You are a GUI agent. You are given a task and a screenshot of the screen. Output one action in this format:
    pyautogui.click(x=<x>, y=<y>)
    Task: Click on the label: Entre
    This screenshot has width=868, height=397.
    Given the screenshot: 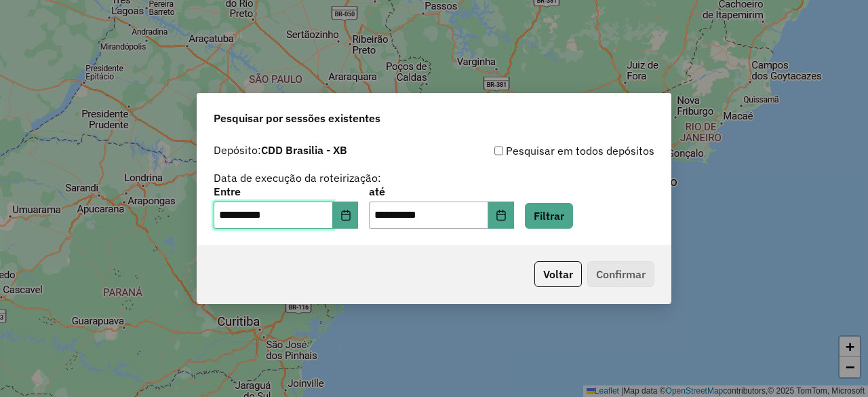 What is the action you would take?
    pyautogui.click(x=285, y=191)
    